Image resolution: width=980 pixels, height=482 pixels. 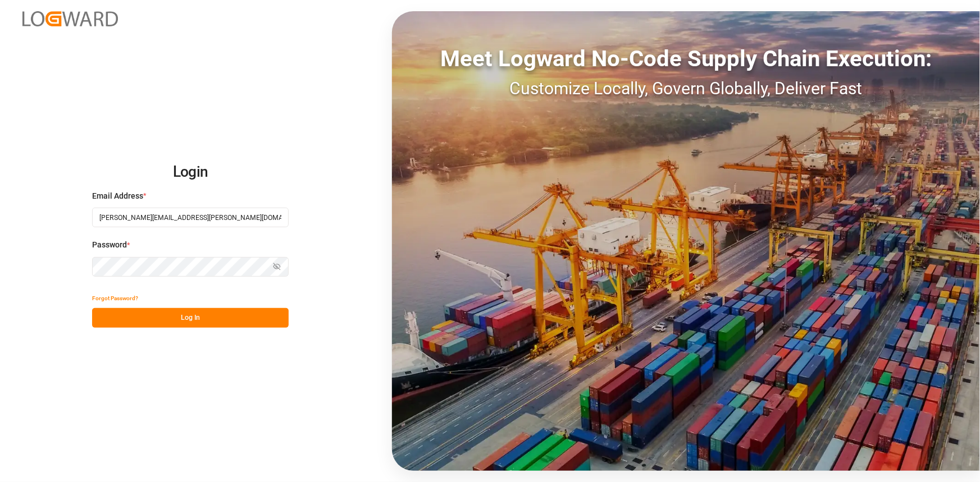 What do you see at coordinates (685, 59) in the screenshot?
I see `div: Meet Logward No-Code Supply Chain Execution:` at bounding box center [685, 59].